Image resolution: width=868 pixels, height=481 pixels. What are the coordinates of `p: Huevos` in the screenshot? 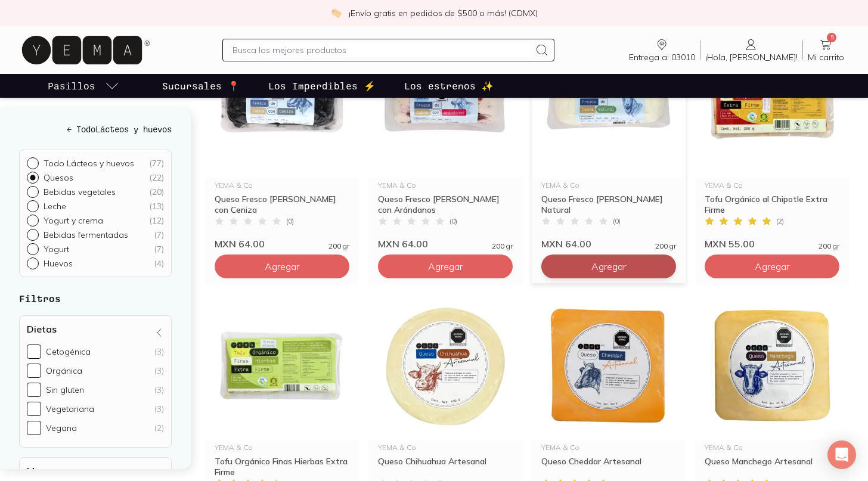 It's located at (58, 264).